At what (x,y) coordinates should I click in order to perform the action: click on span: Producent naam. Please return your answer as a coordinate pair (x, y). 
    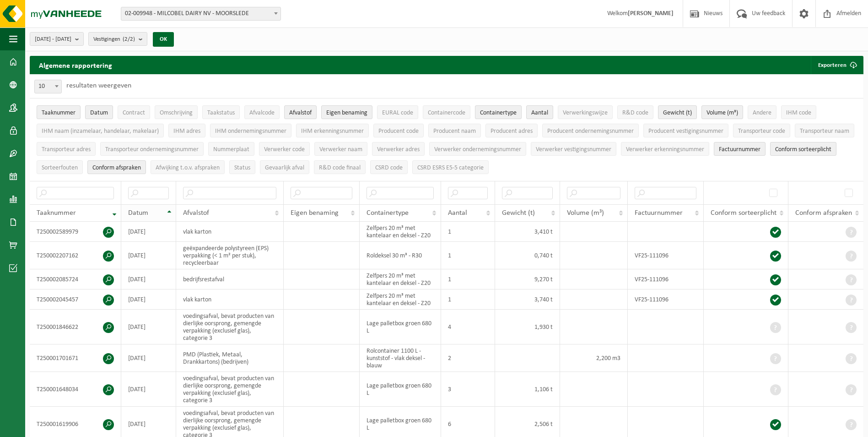
    Looking at the image, I should click on (455, 131).